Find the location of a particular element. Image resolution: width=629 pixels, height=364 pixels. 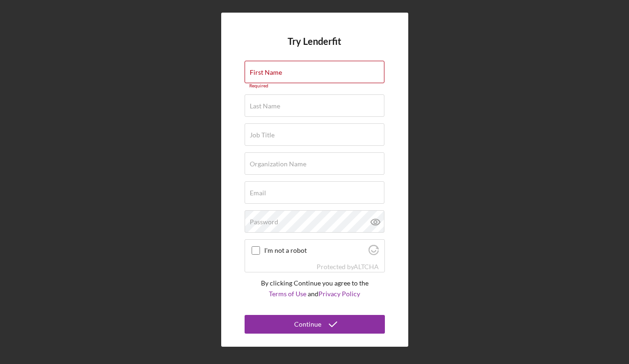

a: Privacy Policy is located at coordinates (339, 293).